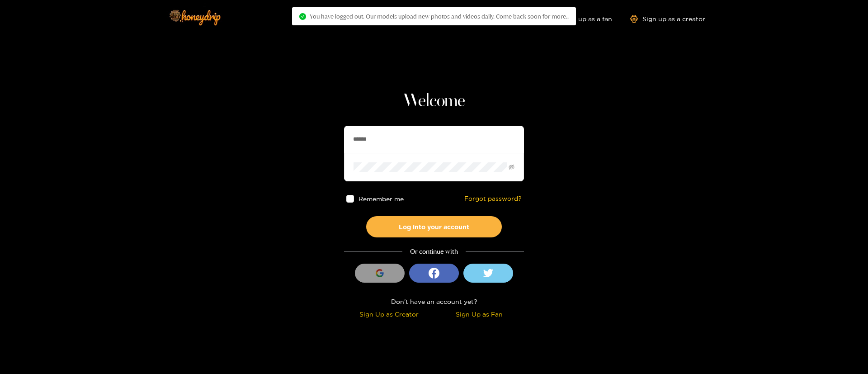 This screenshot has height=374, width=868. What do you see at coordinates (667, 19) in the screenshot?
I see `a: Sign up as a creator` at bounding box center [667, 19].